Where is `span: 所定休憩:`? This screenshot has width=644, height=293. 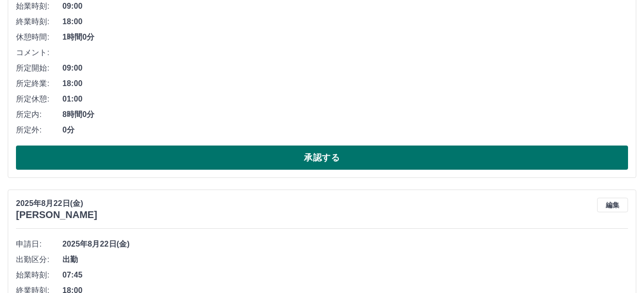 span: 所定休憩: is located at coordinates (39, 100).